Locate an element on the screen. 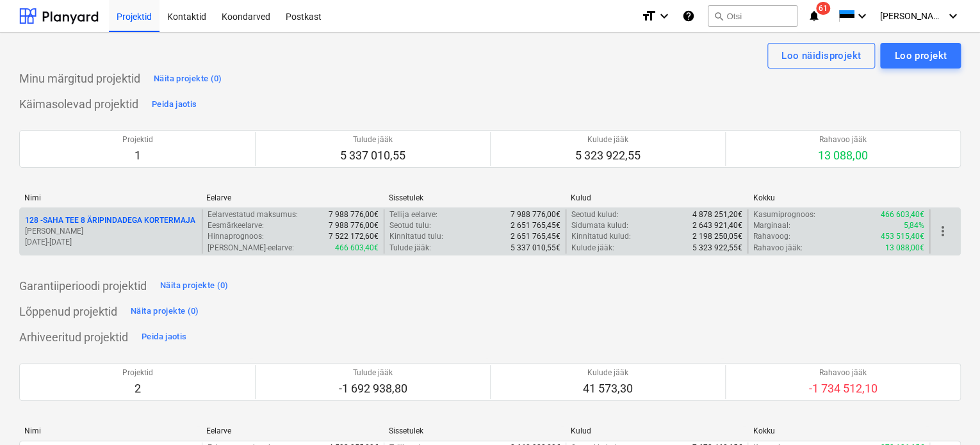  div: Loo projekt is located at coordinates (920, 56).